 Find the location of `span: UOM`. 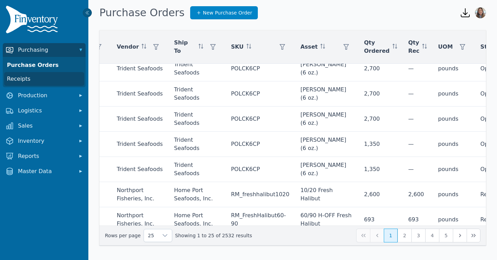

span: UOM is located at coordinates (445, 47).